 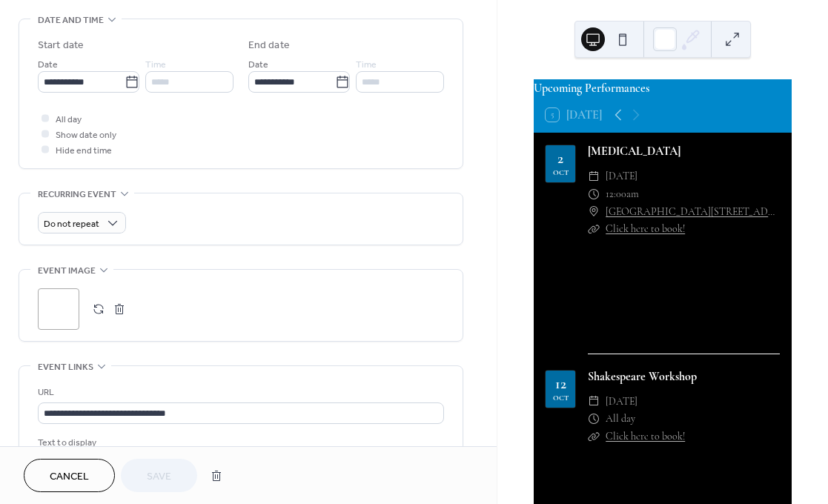 I want to click on span: Date and time, so click(x=70, y=20).